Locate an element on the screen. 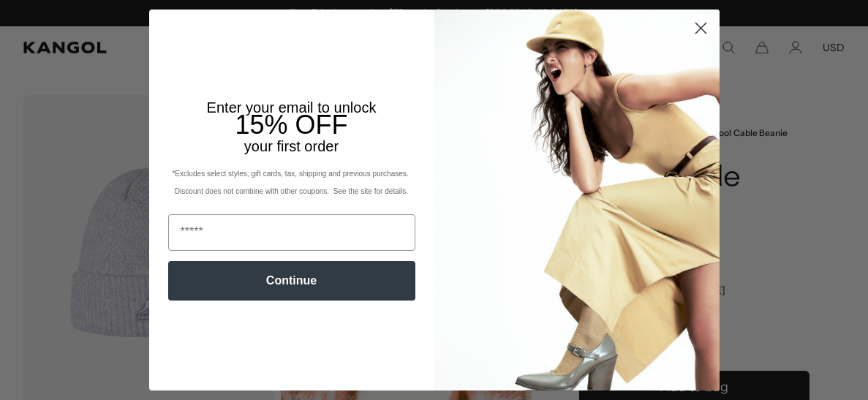  input: Email is located at coordinates (292, 232).